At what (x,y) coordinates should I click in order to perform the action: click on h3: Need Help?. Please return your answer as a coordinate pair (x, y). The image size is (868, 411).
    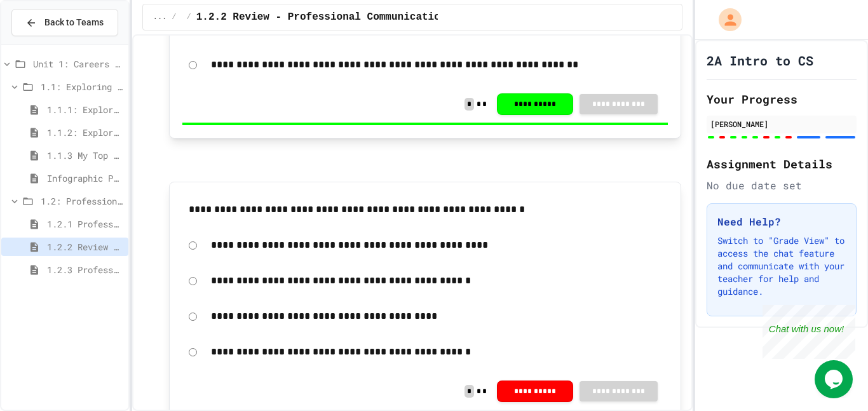
    Looking at the image, I should click on (782, 222).